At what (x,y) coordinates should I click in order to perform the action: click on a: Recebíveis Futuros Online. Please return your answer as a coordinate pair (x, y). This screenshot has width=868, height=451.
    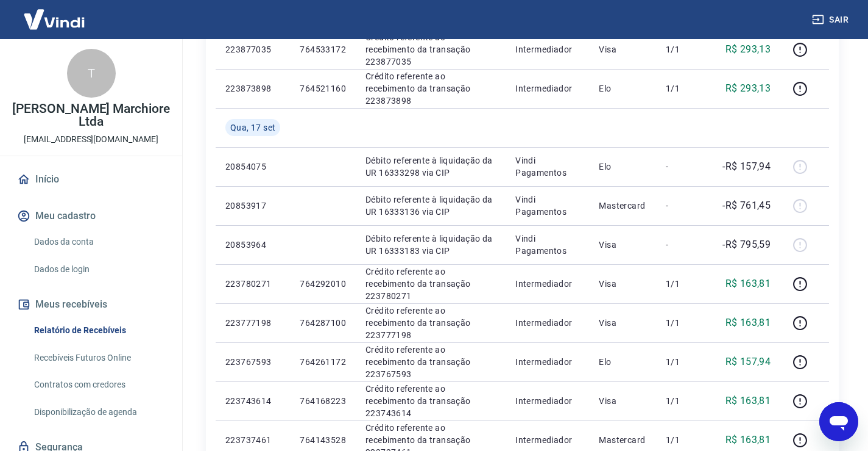
    Looking at the image, I should click on (98, 357).